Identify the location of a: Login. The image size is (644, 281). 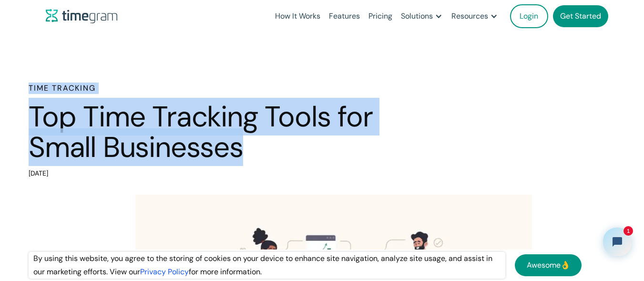
(529, 16).